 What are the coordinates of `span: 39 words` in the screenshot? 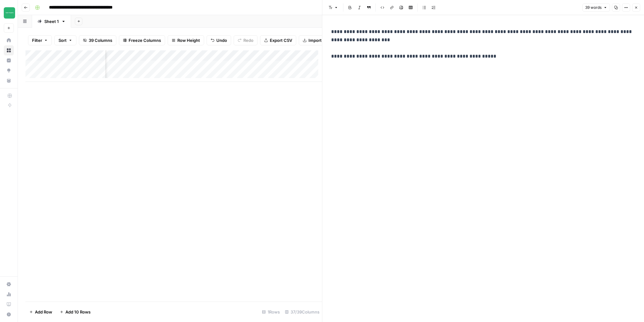 It's located at (593, 7).